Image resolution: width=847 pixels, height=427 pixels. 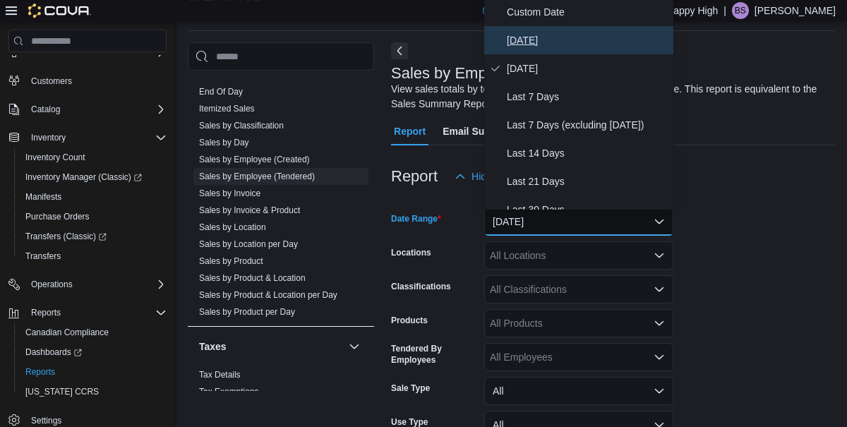 I want to click on label: Sale Type, so click(x=410, y=388).